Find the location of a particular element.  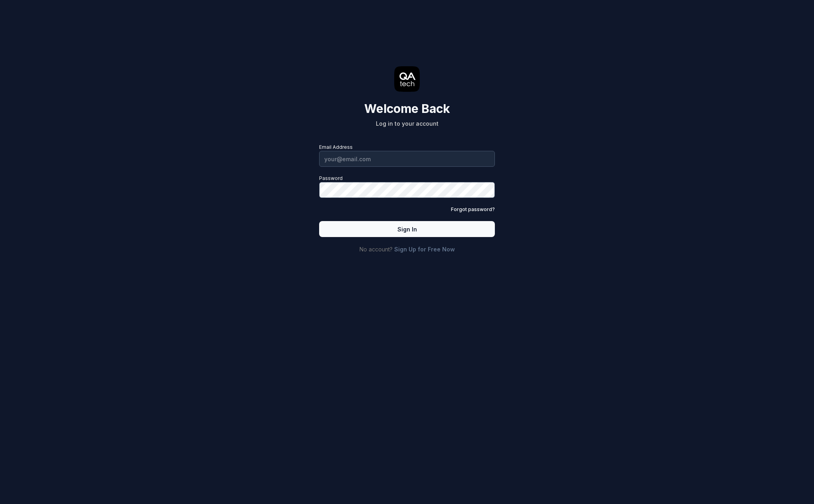

input: Email Address is located at coordinates (407, 159).